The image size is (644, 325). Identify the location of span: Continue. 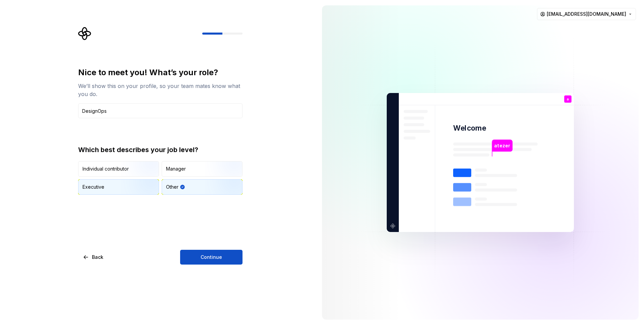
(211, 257).